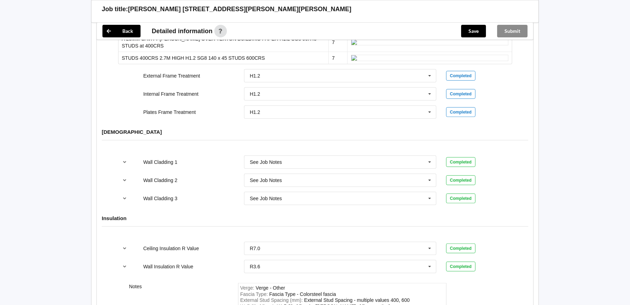 Image resolution: width=630 pixels, height=305 pixels. What do you see at coordinates (272, 300) in the screenshot?
I see `span: External Stud Spacing (mm) :` at bounding box center [272, 300].